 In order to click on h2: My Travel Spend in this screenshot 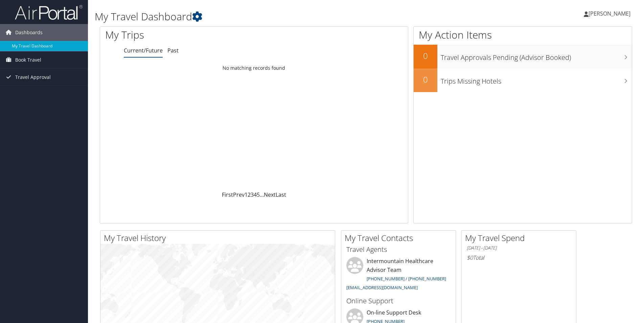, I will do `click(520, 238)`.